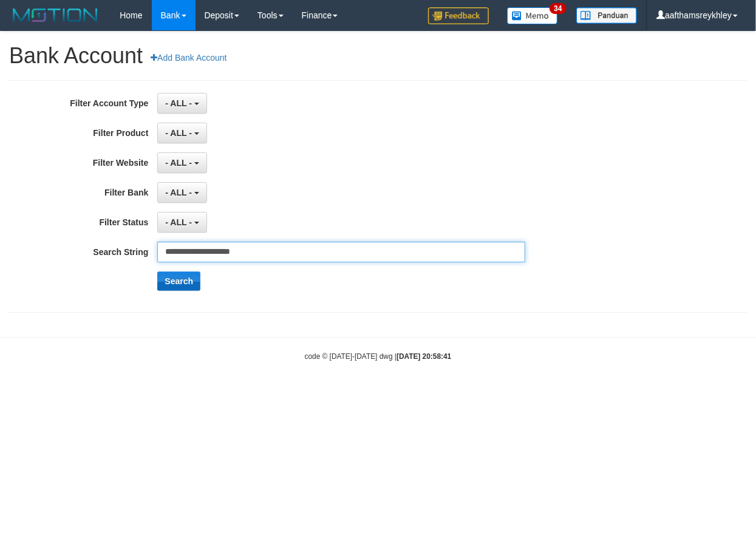 The height and width of the screenshot is (535, 756). I want to click on img: Button%20Memo.svg, so click(532, 16).